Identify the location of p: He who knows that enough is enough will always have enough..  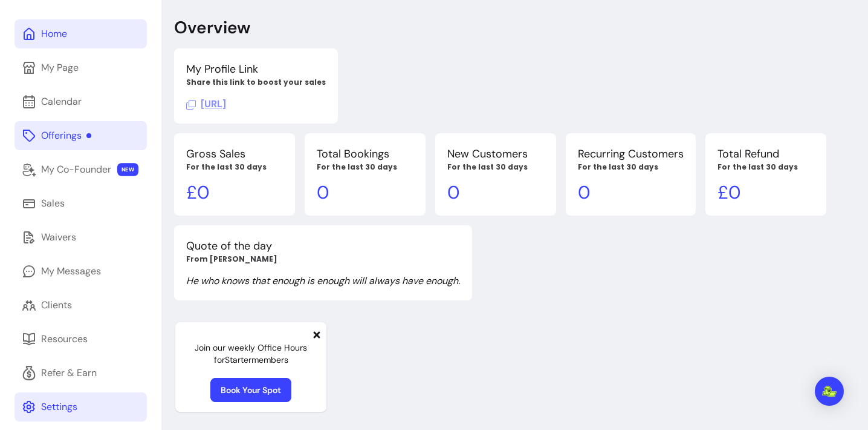
(323, 281).